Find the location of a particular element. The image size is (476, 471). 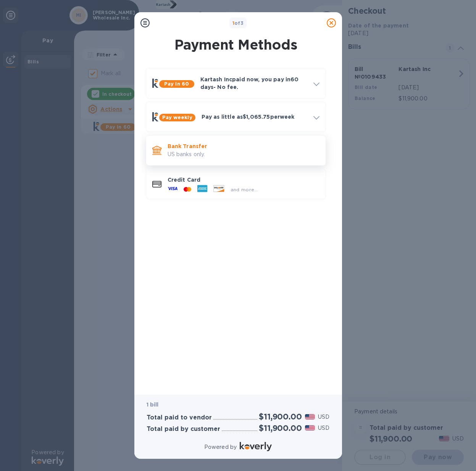

b: of 3 is located at coordinates (238, 23).